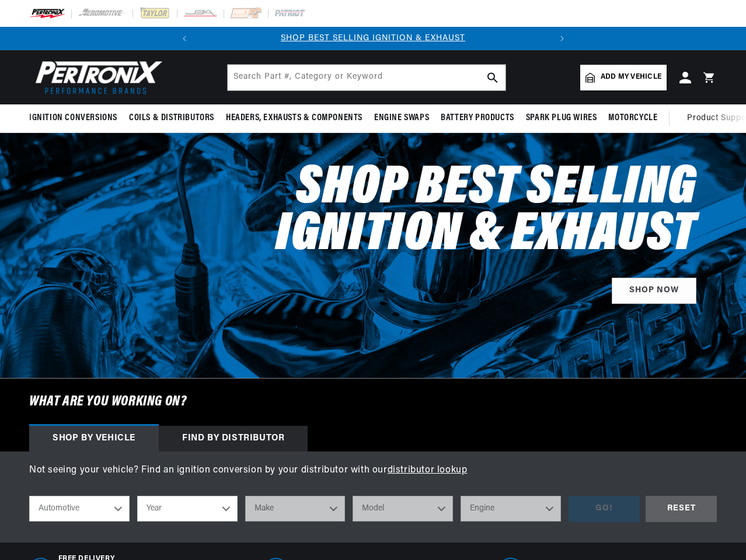 This screenshot has width=746, height=560. Describe the element at coordinates (561, 118) in the screenshot. I see `summary: Spark Plug Wires` at that location.